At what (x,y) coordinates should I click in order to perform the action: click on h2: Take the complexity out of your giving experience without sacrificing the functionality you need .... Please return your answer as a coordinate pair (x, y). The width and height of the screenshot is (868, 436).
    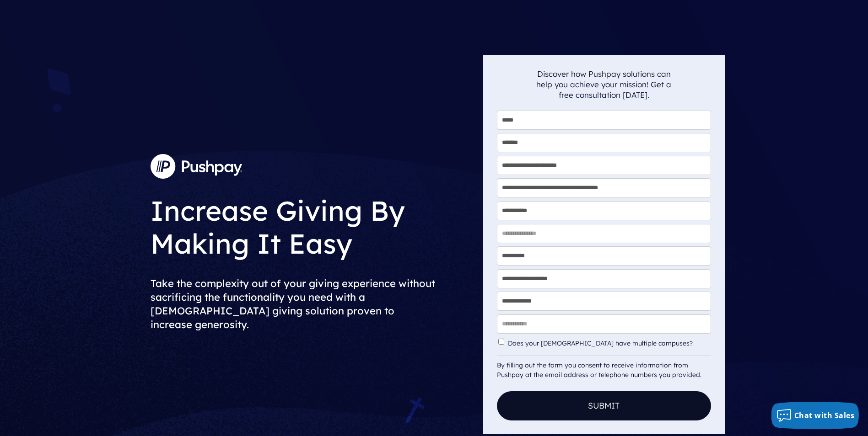
    Looking at the image, I should click on (313, 304).